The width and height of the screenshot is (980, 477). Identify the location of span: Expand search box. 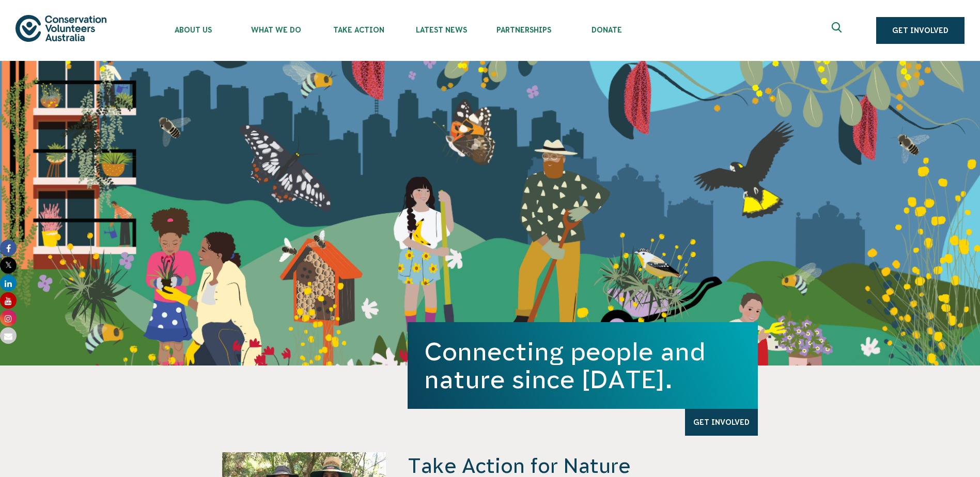
(838, 31).